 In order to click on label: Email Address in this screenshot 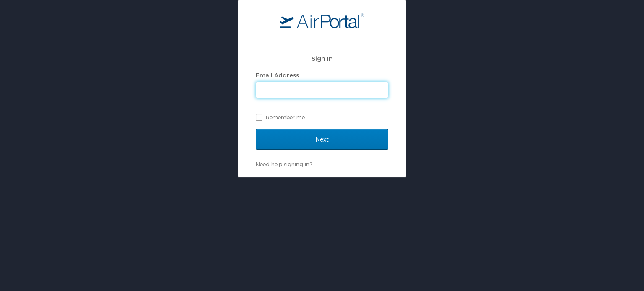, I will do `click(277, 75)`.